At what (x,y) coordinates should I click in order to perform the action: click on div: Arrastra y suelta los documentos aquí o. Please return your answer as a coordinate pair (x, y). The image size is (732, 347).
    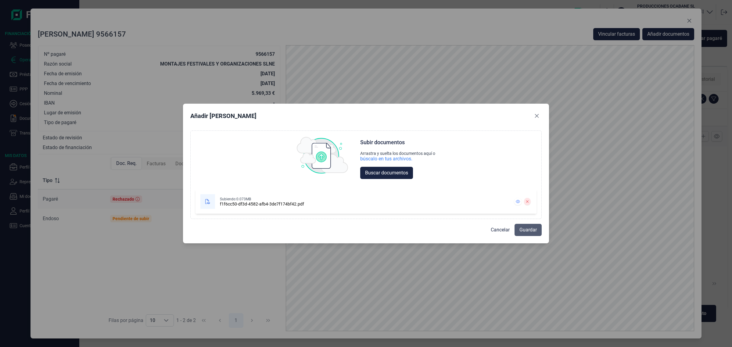
    Looking at the image, I should click on (398, 153).